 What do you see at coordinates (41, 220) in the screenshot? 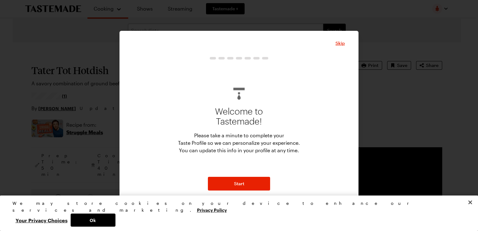
I see `button: Your Privacy Choices` at bounding box center [41, 220].